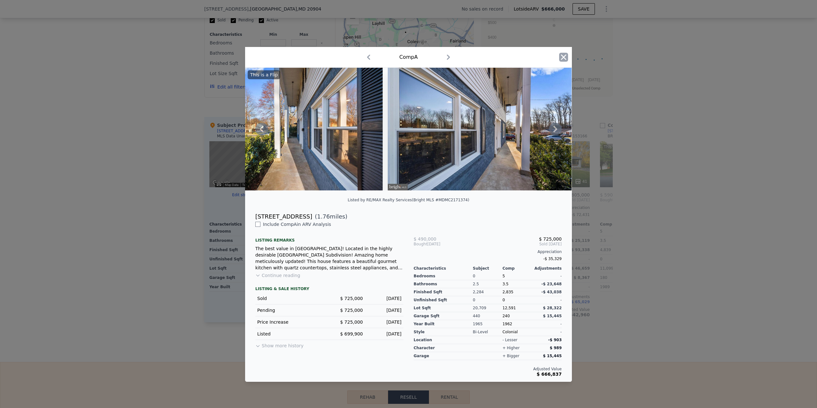 This screenshot has height=408, width=817. I want to click on div: Adjusted Value, so click(488, 369).